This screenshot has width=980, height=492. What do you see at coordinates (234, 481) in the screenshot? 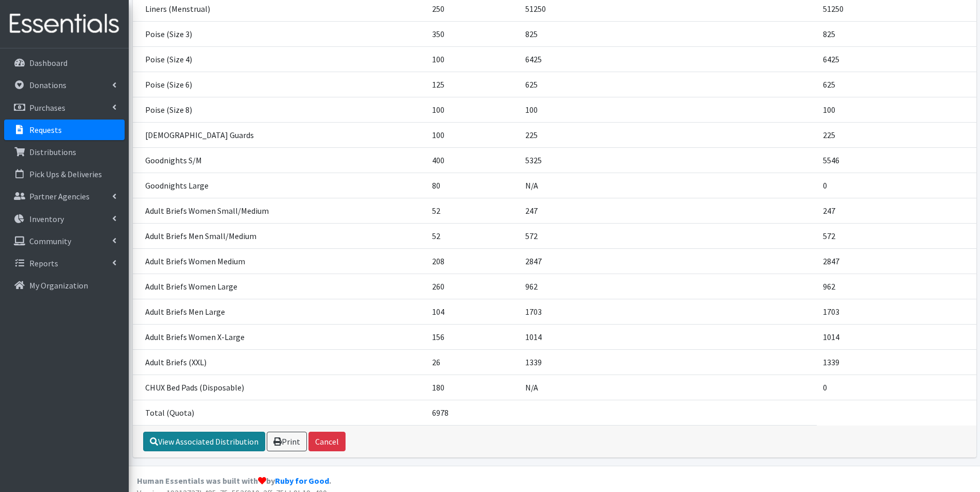
I see `strong: Human Essentials was built with by .` at bounding box center [234, 481].